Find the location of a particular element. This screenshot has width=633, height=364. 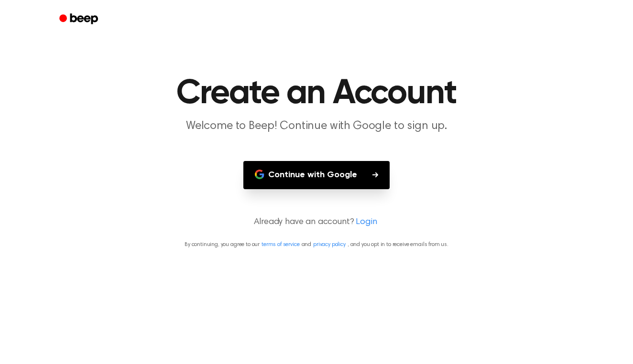

a: Login is located at coordinates (366, 222).